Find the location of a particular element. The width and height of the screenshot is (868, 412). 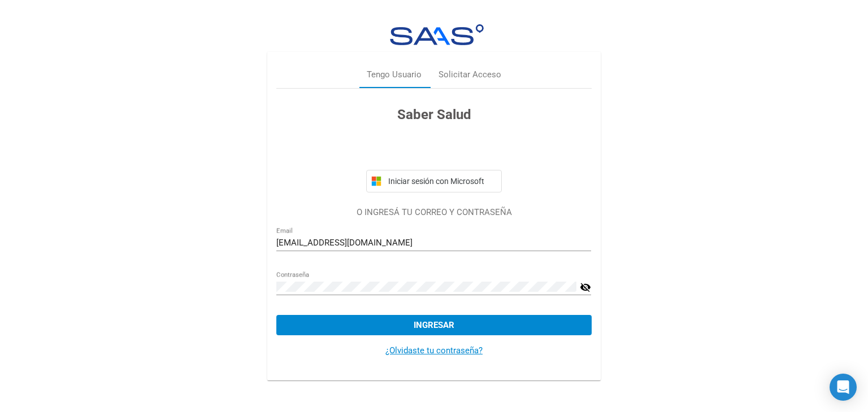

div: Open Intercom Messenger is located at coordinates (843, 387).